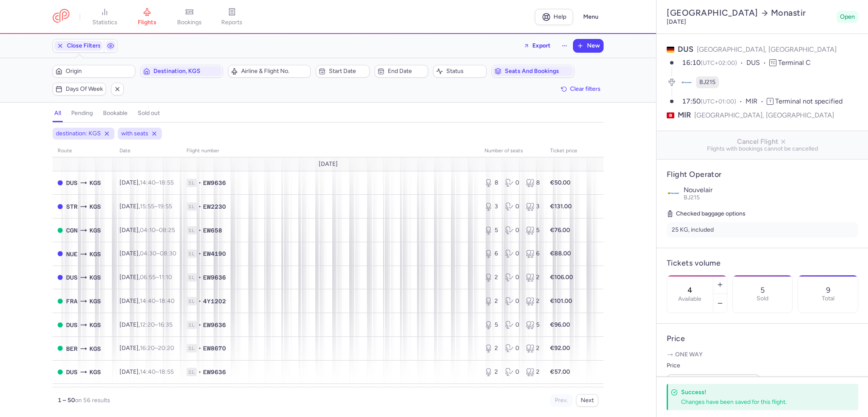 Image resolution: width=868 pixels, height=417 pixels. What do you see at coordinates (181, 71) in the screenshot?
I see `button: Destination, KGS` at bounding box center [181, 71].